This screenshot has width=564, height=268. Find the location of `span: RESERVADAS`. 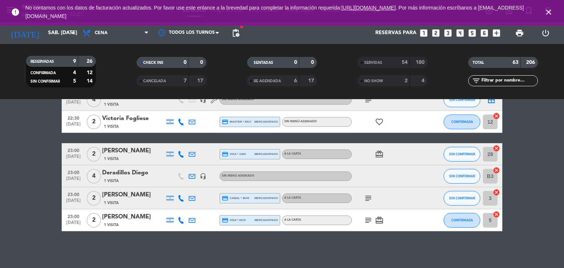

span: RESERVADAS is located at coordinates (42, 62).